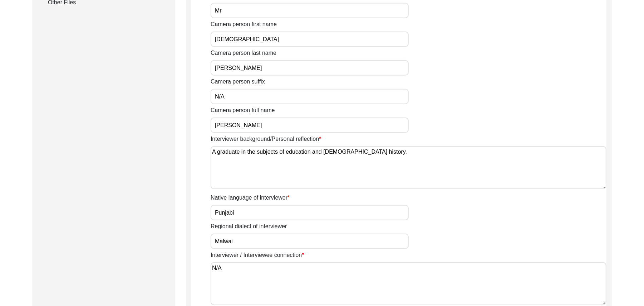  What do you see at coordinates (249, 226) in the screenshot?
I see `label: Regional dialect of interviewer` at bounding box center [249, 226].